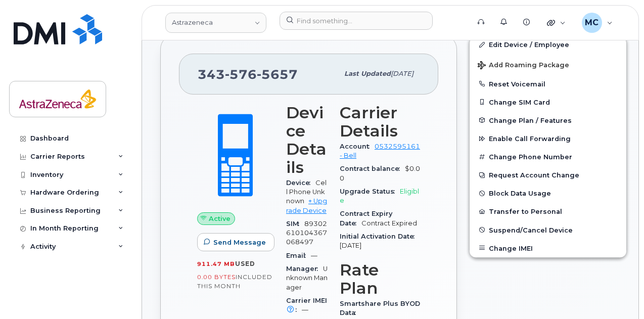 This screenshot has width=644, height=319. What do you see at coordinates (530, 120) in the screenshot?
I see `span: Change Plan / Features` at bounding box center [530, 120].